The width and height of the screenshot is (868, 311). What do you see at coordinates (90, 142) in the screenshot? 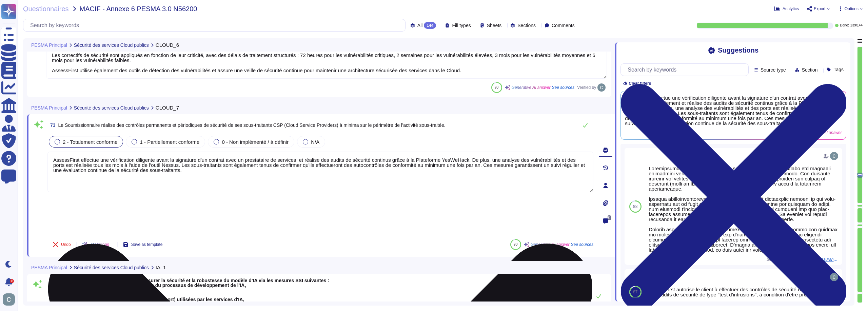
I see `span: 2 - Totalement conforme` at bounding box center [90, 142].